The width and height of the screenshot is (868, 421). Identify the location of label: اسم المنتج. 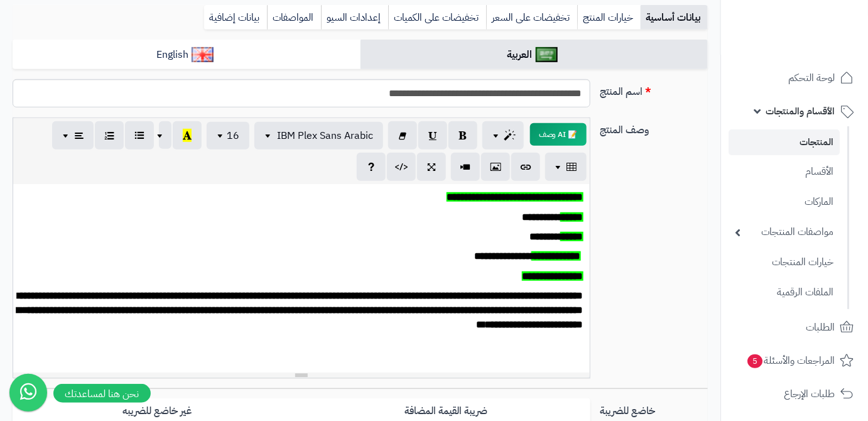
(654, 89).